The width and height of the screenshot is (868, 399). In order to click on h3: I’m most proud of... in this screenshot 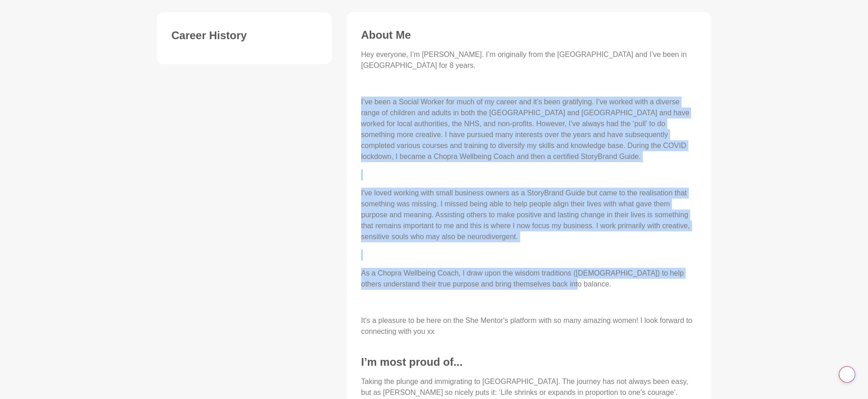, I will do `click(529, 362)`.